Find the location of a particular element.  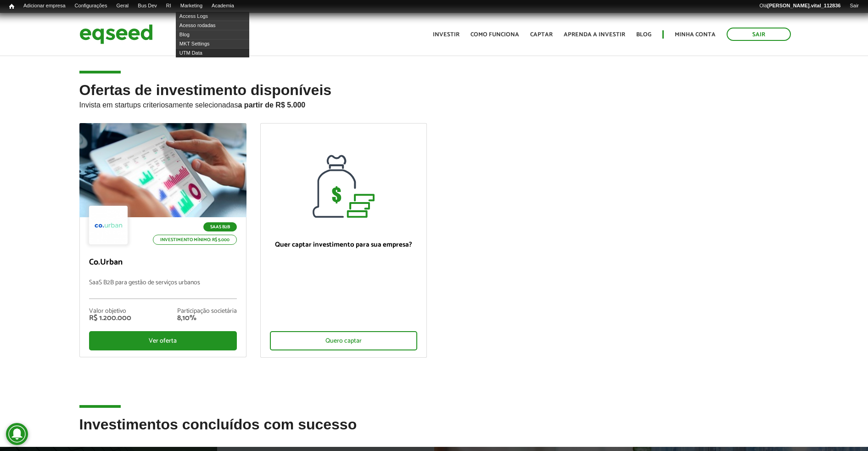

h2: Investimentos concluídos com sucesso is located at coordinates (434, 431).